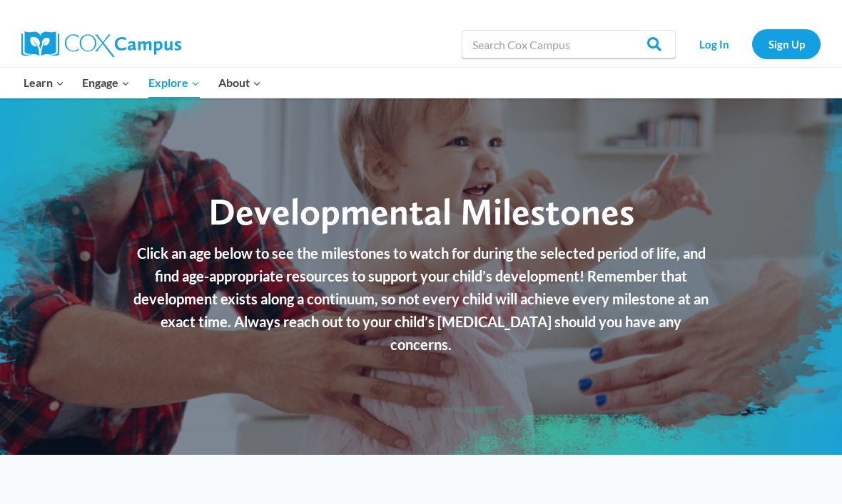 This screenshot has height=504, width=842. What do you see at coordinates (751, 43) in the screenshot?
I see `nav: Secondary Navigation` at bounding box center [751, 43].